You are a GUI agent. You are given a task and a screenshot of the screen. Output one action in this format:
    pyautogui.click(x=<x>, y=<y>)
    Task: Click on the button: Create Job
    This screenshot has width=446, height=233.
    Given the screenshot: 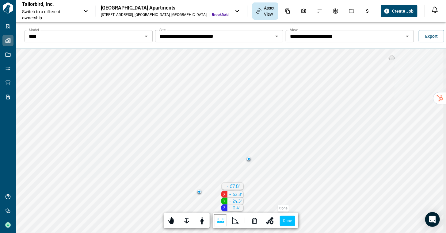 What is the action you would take?
    pyautogui.click(x=399, y=11)
    